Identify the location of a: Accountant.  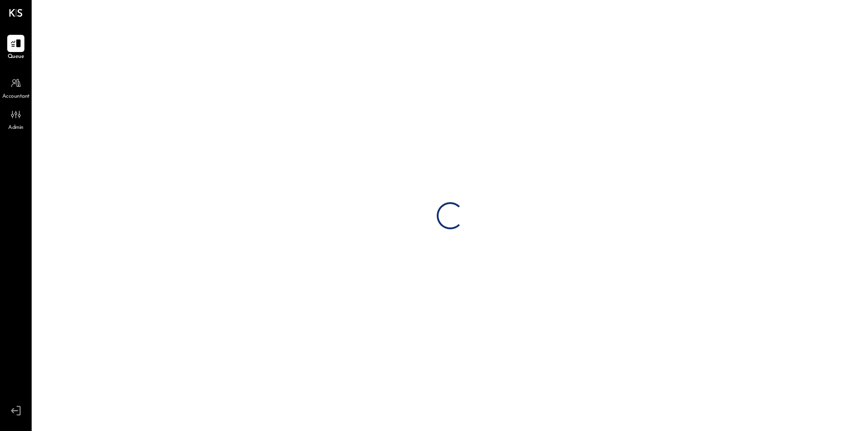
(16, 88).